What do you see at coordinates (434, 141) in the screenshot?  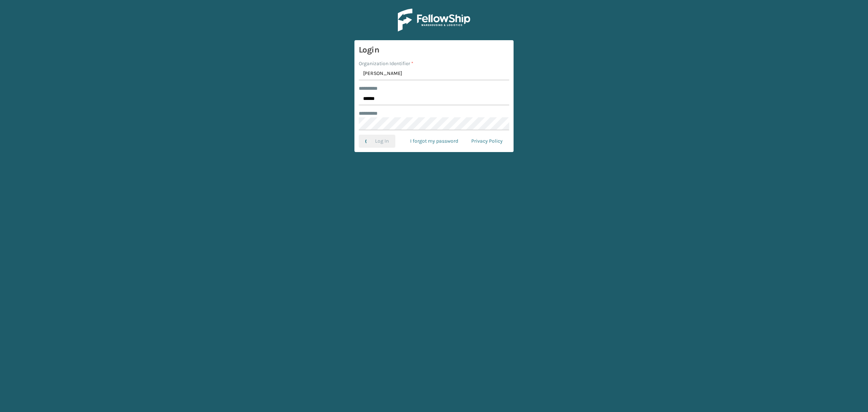 I see `a: I forgot my password` at bounding box center [434, 141].